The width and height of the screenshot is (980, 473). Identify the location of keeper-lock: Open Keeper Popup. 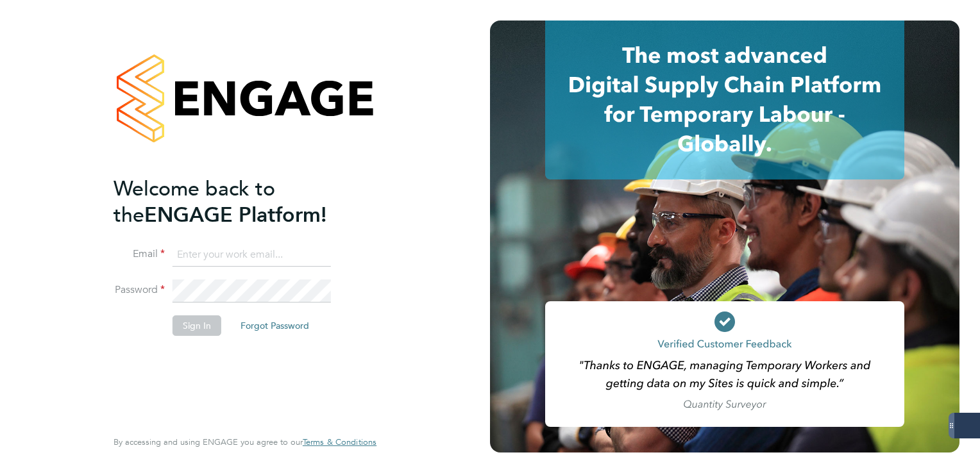
(319, 255).